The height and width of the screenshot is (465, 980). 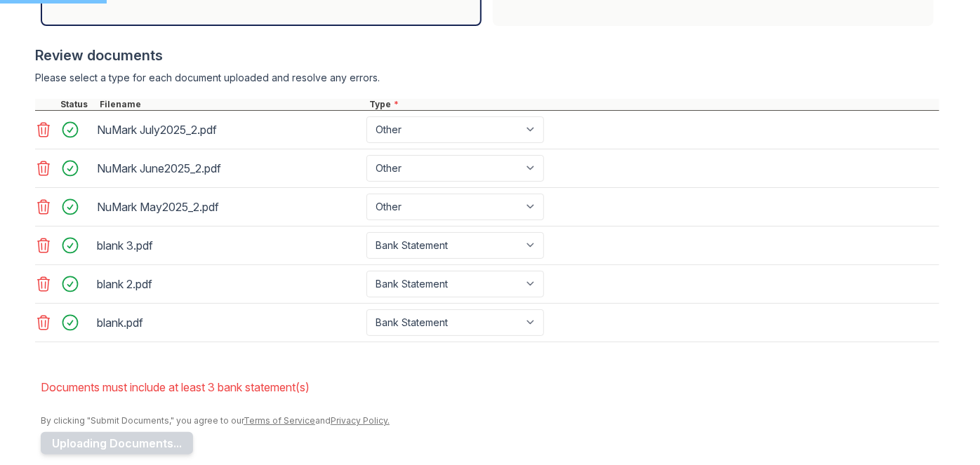 What do you see at coordinates (229, 284) in the screenshot?
I see `div: blank 2.pdf` at bounding box center [229, 284].